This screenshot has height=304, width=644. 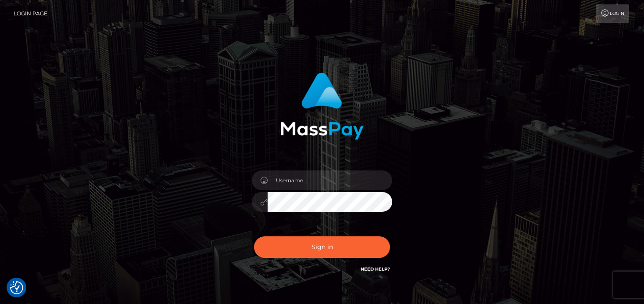 What do you see at coordinates (322, 106) in the screenshot?
I see `img: MassPay Login` at bounding box center [322, 106].